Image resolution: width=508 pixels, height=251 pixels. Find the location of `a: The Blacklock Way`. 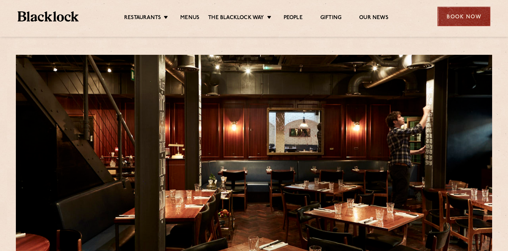

a: The Blacklock Way is located at coordinates (236, 18).